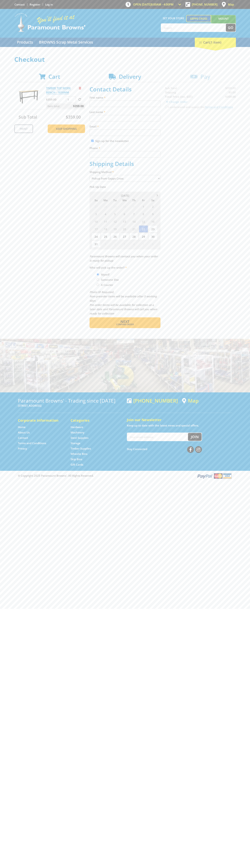  What do you see at coordinates (59, 90) in the screenshot?
I see `a: TIMBER TOP WORK BENCH - 1830MM` at bounding box center [59, 90].